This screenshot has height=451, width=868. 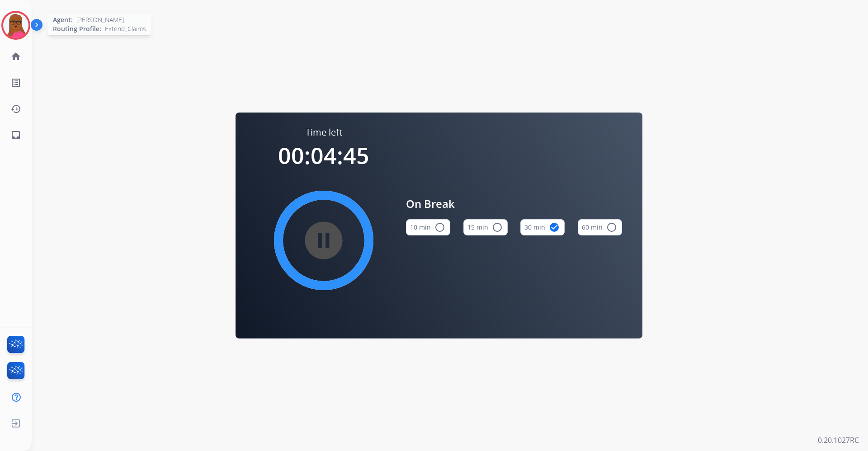 What do you see at coordinates (16, 83) in the screenshot?
I see `mat-icon: list_alt` at bounding box center [16, 83].